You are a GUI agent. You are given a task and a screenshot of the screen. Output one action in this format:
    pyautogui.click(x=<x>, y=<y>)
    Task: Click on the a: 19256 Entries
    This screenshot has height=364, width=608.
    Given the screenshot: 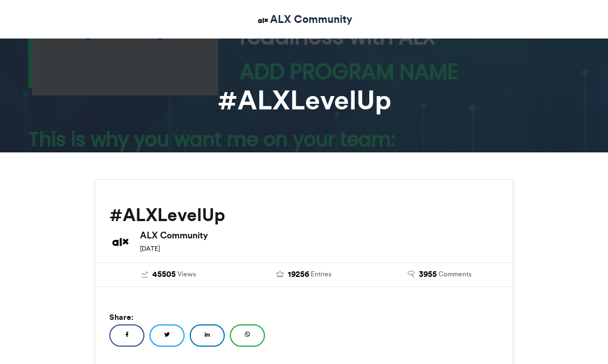 What is the action you would take?
    pyautogui.click(x=304, y=274)
    